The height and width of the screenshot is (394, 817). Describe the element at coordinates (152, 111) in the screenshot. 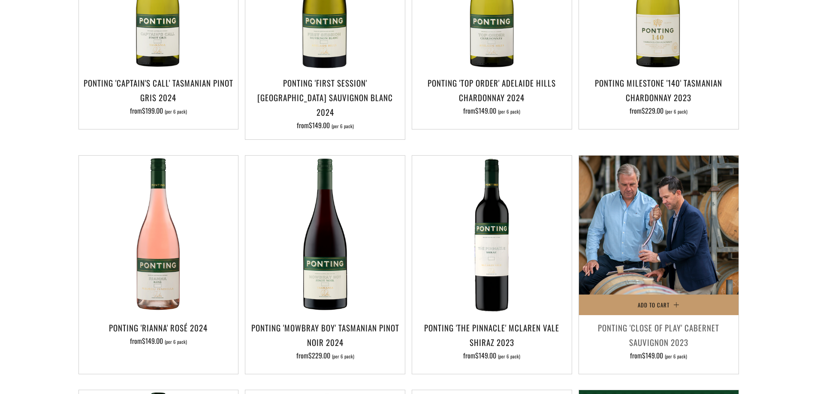

I see `span: $199.00` at that location.